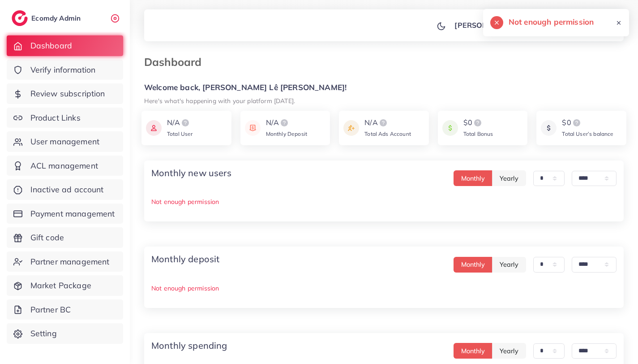  I want to click on a: ACL management, so click(65, 166).